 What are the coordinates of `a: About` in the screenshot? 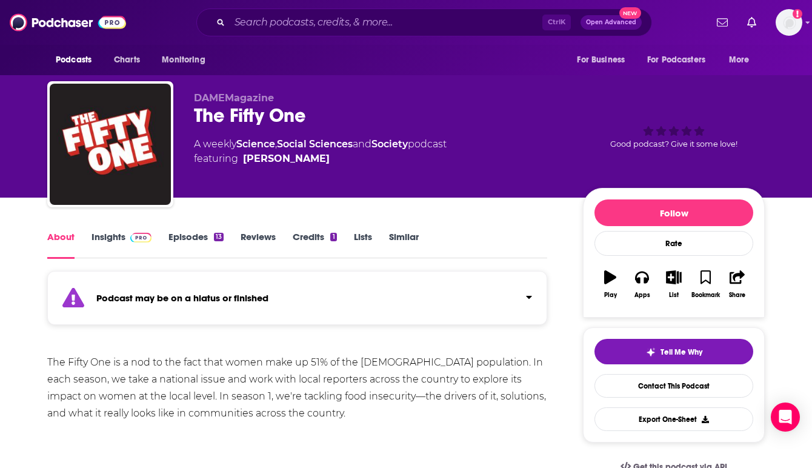 It's located at (61, 245).